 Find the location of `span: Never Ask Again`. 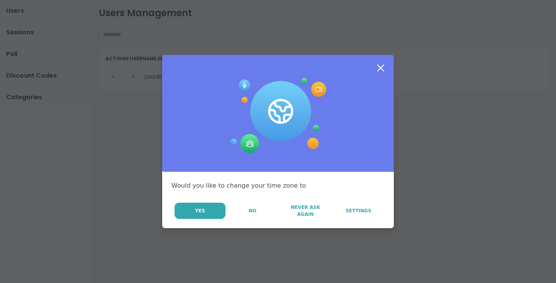

span: Never Ask Again is located at coordinates (305, 211).